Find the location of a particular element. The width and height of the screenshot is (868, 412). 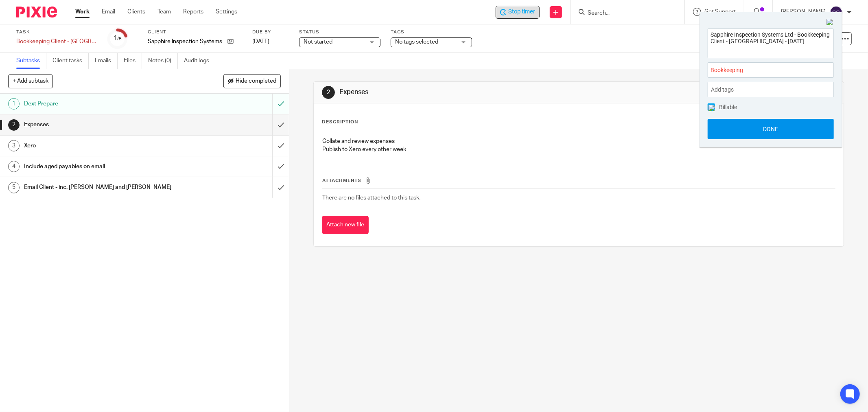

span: Add tags is located at coordinates (724, 89).